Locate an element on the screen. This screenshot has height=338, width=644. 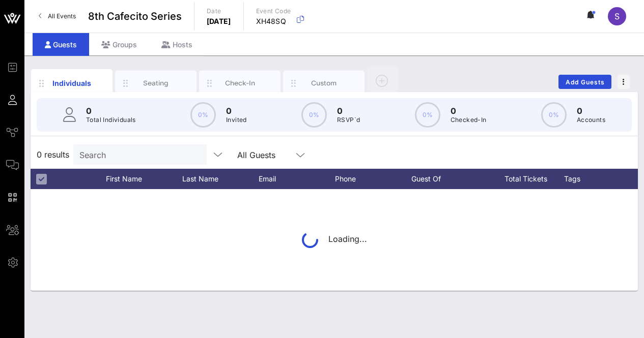
div: Groups is located at coordinates (119, 44).